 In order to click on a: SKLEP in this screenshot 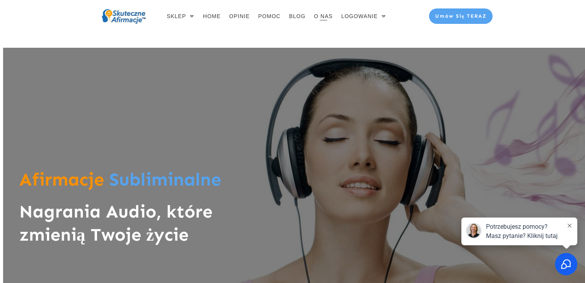, I will do `click(181, 16)`.